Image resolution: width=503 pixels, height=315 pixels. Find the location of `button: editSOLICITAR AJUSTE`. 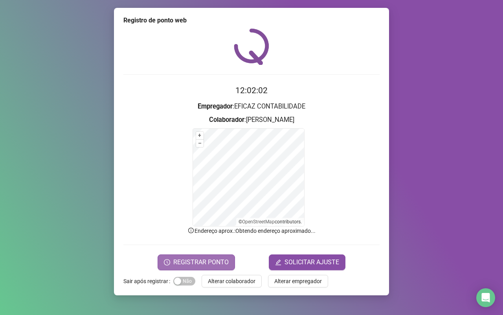

button: editSOLICITAR AJUSTE is located at coordinates (307, 262).